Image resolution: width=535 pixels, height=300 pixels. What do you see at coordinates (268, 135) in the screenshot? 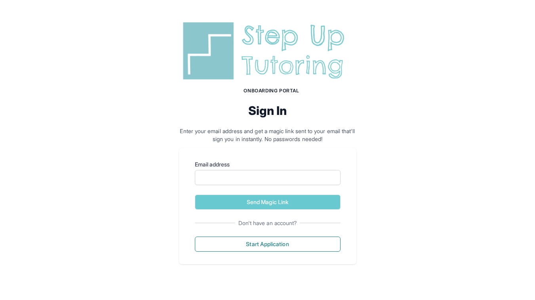
I see `p: Enter your email address and get a magic link sent to your email that'll sign you in instantly. N...` at bounding box center [268, 135].